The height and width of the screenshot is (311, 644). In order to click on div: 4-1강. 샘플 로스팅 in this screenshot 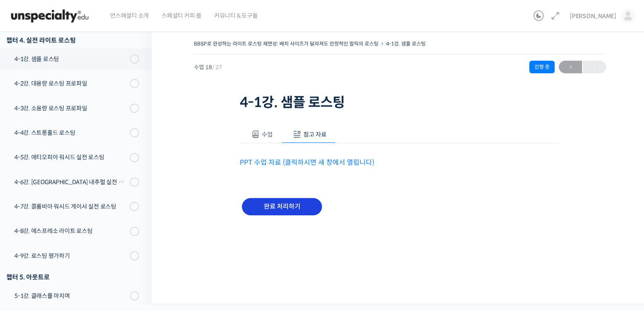, I will do `click(71, 59)`.